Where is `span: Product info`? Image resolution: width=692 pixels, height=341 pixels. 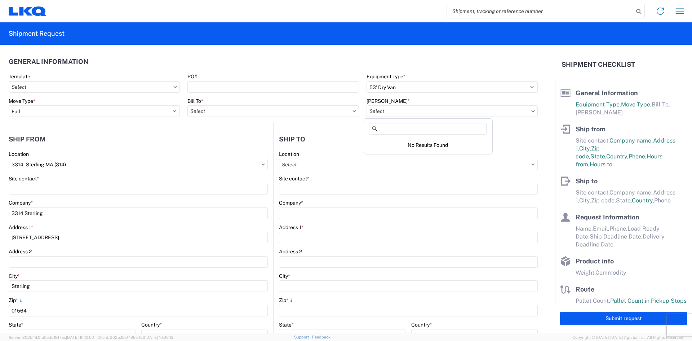 span: Product info is located at coordinates (595, 261).